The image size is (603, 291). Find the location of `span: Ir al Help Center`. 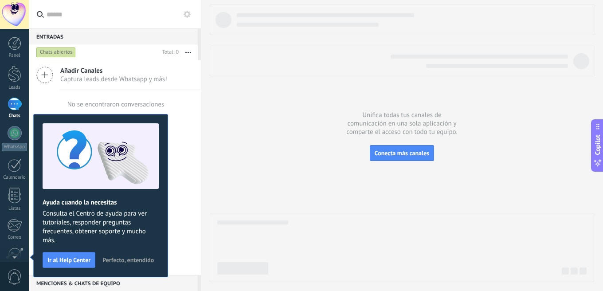

span: Ir al Help Center is located at coordinates (69, 260).